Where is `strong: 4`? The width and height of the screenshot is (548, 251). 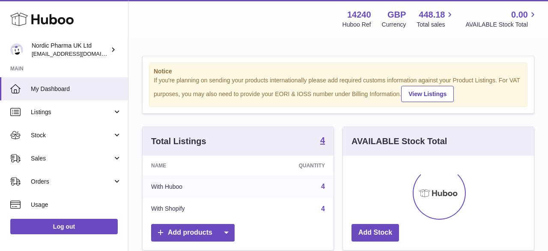 strong: 4 is located at coordinates (323, 140).